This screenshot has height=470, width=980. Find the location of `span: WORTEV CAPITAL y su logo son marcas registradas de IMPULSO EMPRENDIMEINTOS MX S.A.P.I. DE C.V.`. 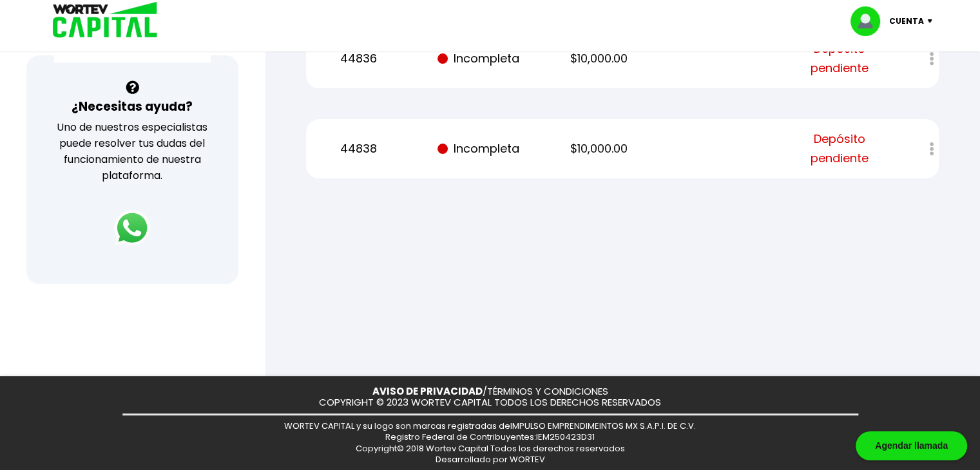

span: WORTEV CAPITAL y su logo son marcas registradas de IMPULSO EMPRENDIMEINTOS MX S.A.P.I. DE C.V. is located at coordinates (490, 426).